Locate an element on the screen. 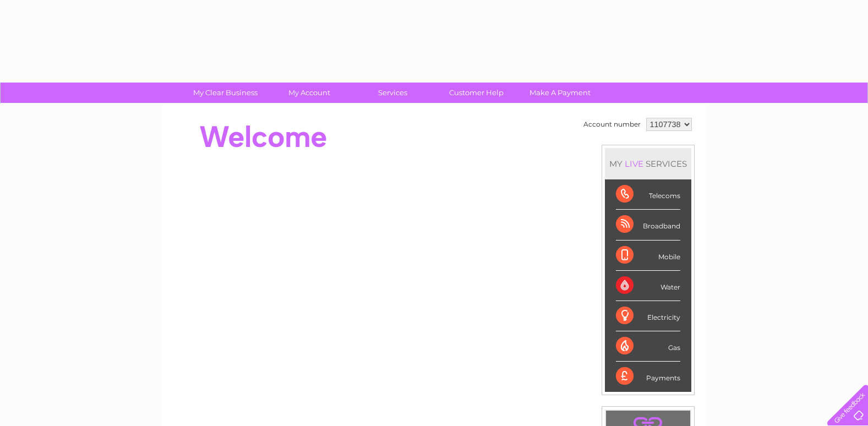 This screenshot has height=426, width=868. div: Payments is located at coordinates (648, 376).